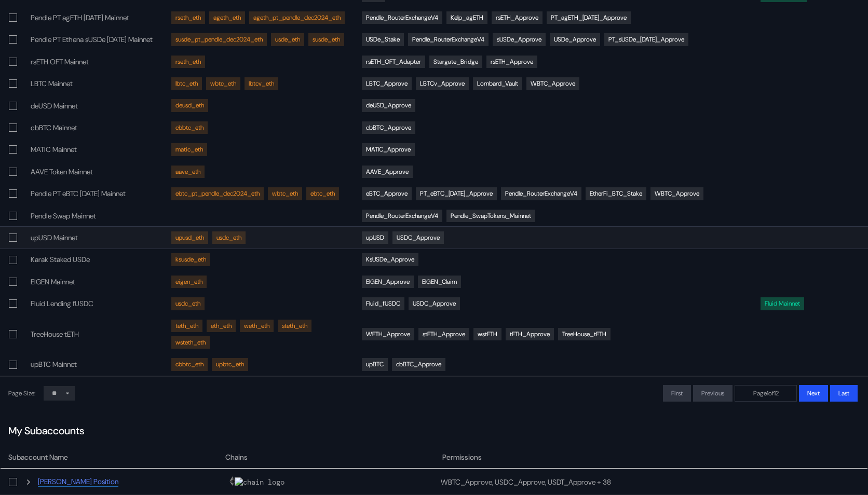 Image resolution: width=868 pixels, height=495 pixels. What do you see at coordinates (326, 457) in the screenshot?
I see `td: Chains` at bounding box center [326, 457].